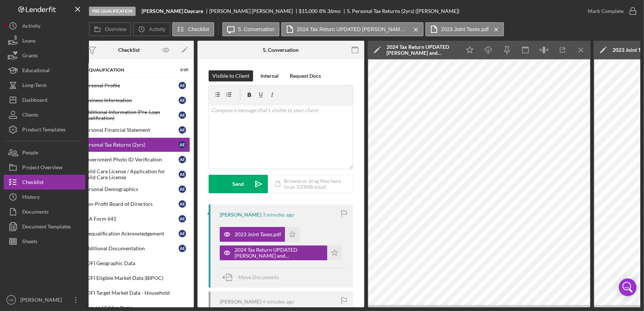  Describe the element at coordinates (44, 26) in the screenshot. I see `a: Activity` at that location.